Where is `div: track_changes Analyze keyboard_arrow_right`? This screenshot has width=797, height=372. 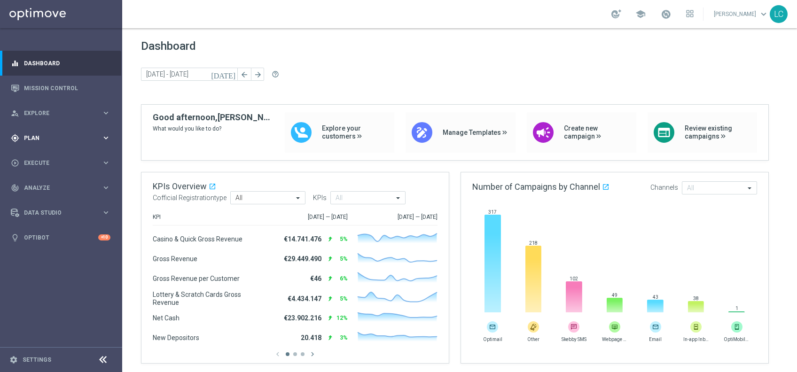 div: track_changes Analyze keyboard_arrow_right is located at coordinates (61, 188).